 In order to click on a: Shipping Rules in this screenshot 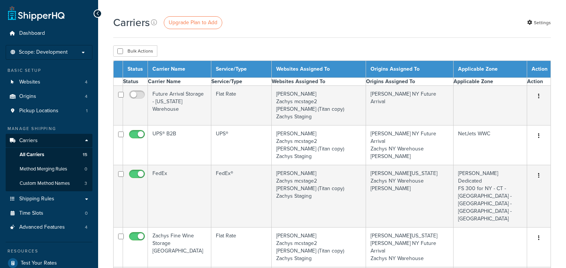, I will do `click(49, 199)`.